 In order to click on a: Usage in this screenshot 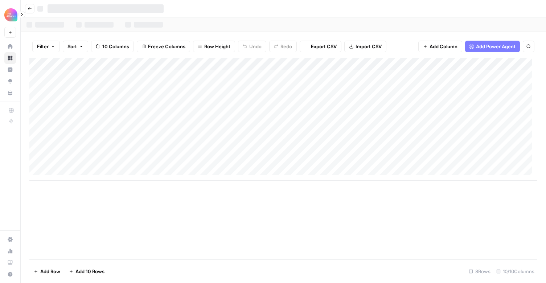, I will do `click(10, 251)`.